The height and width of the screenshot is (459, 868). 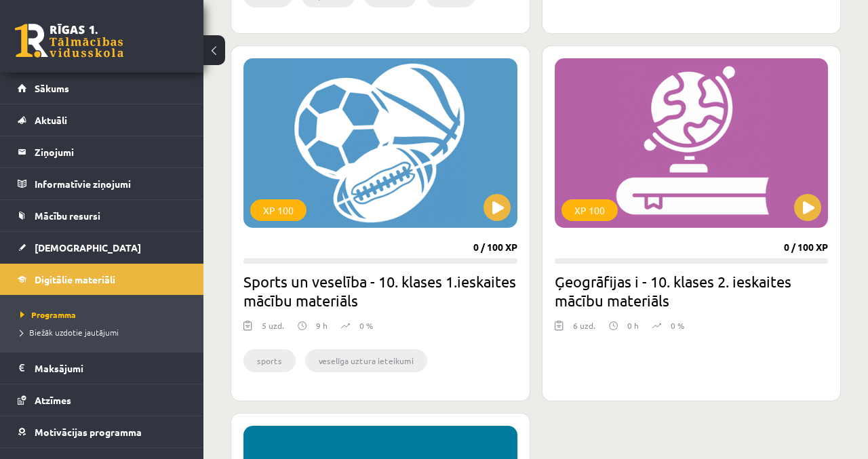 I want to click on a: Sākums, so click(x=102, y=88).